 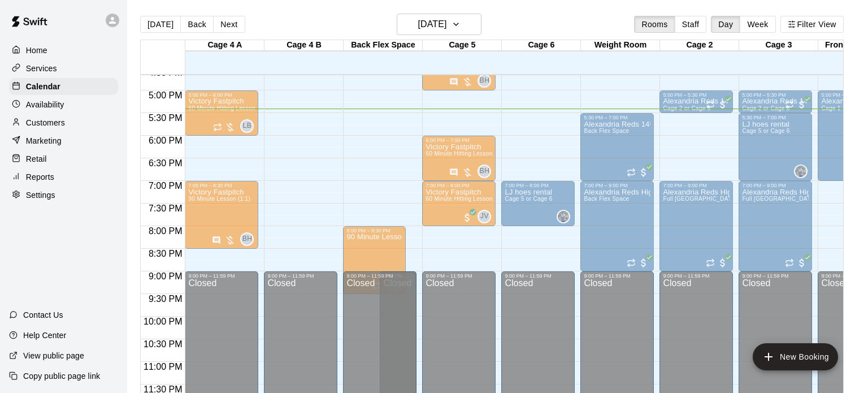 What do you see at coordinates (62, 376) in the screenshot?
I see `p: Copy public page link` at bounding box center [62, 376].